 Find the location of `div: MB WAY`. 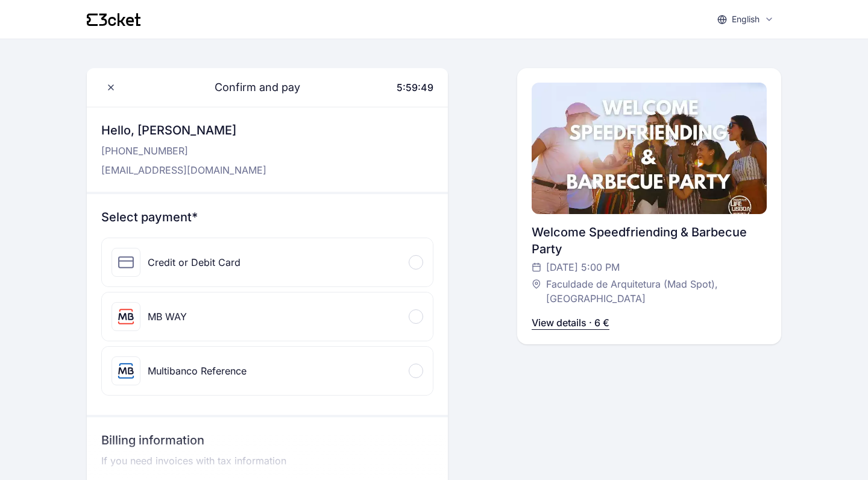

div: MB WAY is located at coordinates (167, 317).